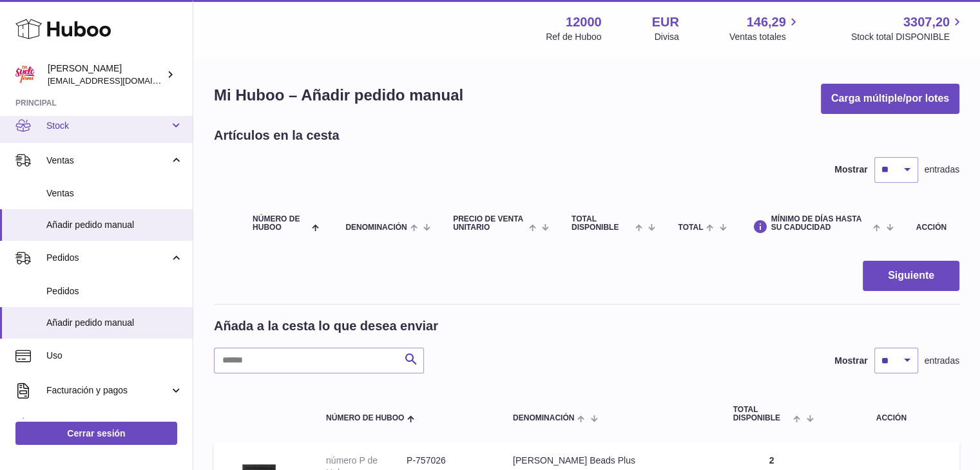 This screenshot has height=470, width=980. Describe the element at coordinates (489, 224) in the screenshot. I see `span: Precio de venta unitario` at that location.